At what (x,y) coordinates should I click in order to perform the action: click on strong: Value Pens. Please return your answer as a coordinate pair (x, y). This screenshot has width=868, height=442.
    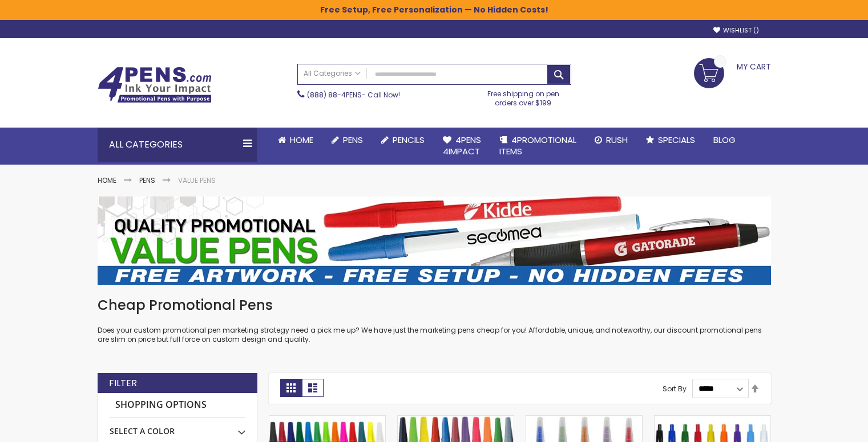
    Looking at the image, I should click on (197, 180).